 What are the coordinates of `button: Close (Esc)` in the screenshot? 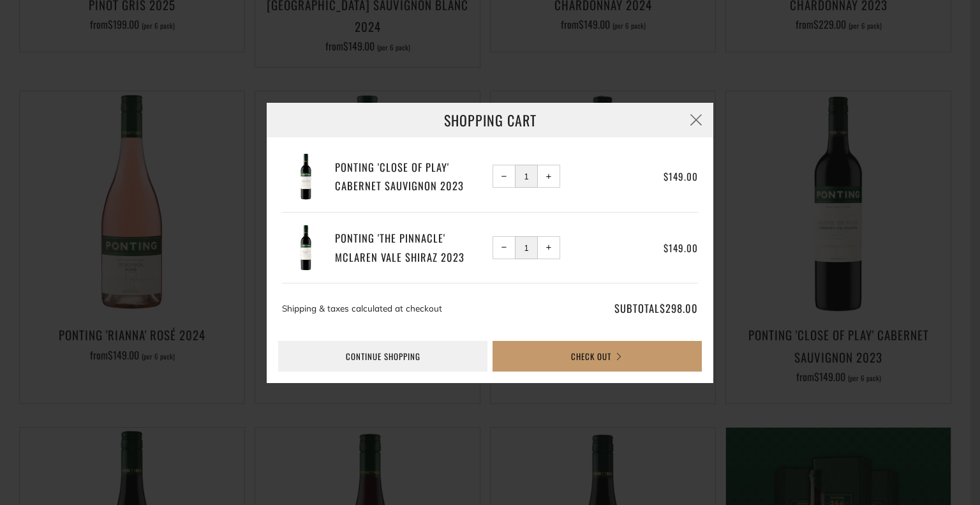 It's located at (696, 120).